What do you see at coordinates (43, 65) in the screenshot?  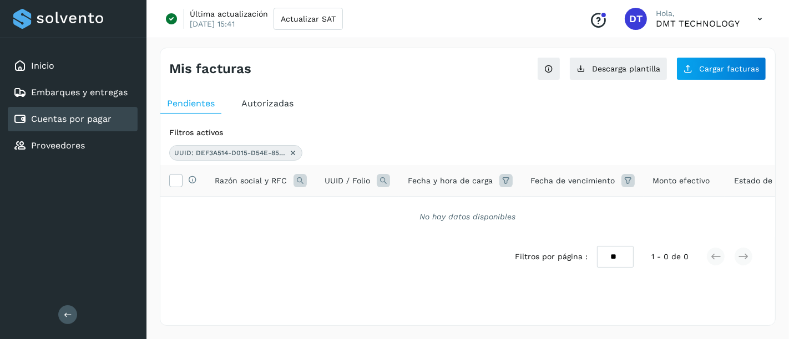 I see `a: Inicio` at bounding box center [43, 65].